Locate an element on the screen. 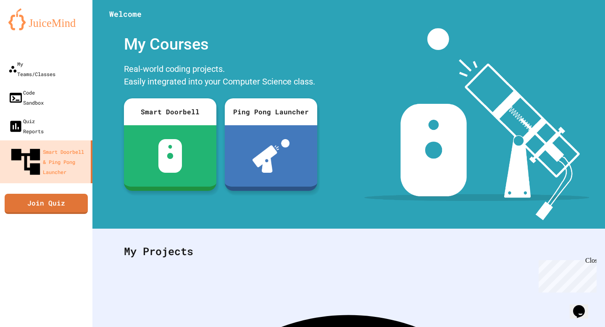 Image resolution: width=605 pixels, height=327 pixels. a: Join Quiz is located at coordinates (46, 204).